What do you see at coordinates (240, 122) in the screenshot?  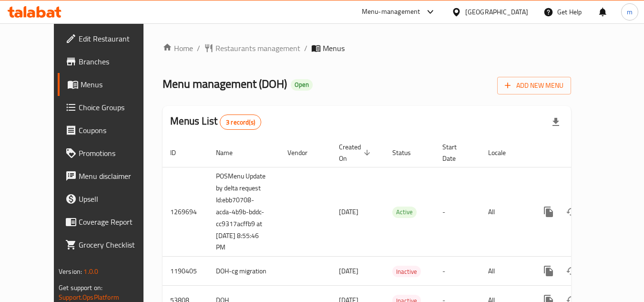 I see `div: Total records count` at bounding box center [240, 122].